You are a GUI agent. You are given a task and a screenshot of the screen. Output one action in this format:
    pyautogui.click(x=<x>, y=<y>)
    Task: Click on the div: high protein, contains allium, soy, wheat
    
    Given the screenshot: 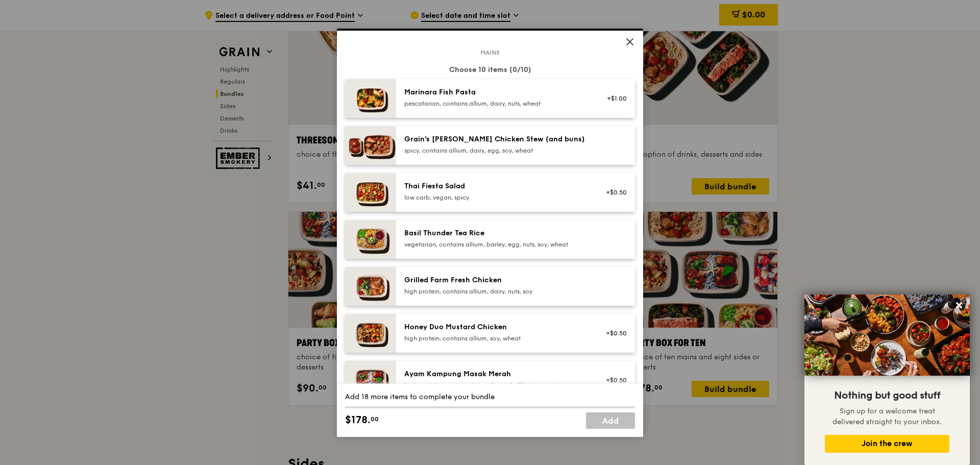 What is the action you would take?
    pyautogui.click(x=495, y=338)
    